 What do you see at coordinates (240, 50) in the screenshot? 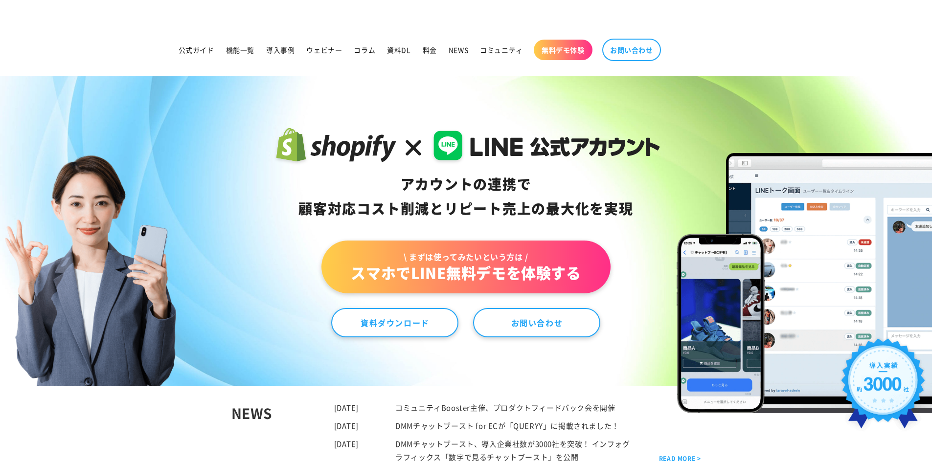
I see `span: 機能一覧` at bounding box center [240, 50].